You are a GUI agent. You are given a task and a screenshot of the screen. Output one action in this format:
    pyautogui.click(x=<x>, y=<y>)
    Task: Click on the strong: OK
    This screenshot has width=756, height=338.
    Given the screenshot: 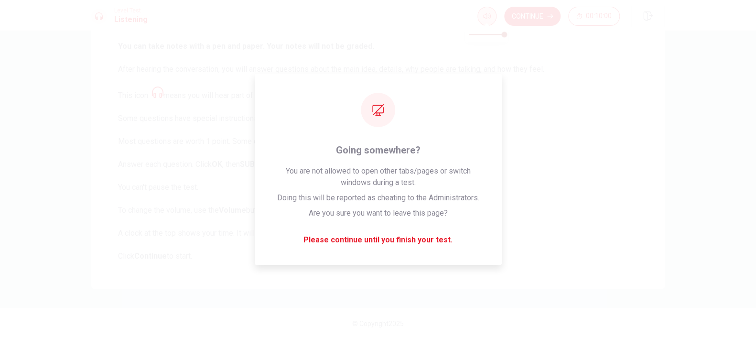 What is the action you would take?
    pyautogui.click(x=217, y=164)
    